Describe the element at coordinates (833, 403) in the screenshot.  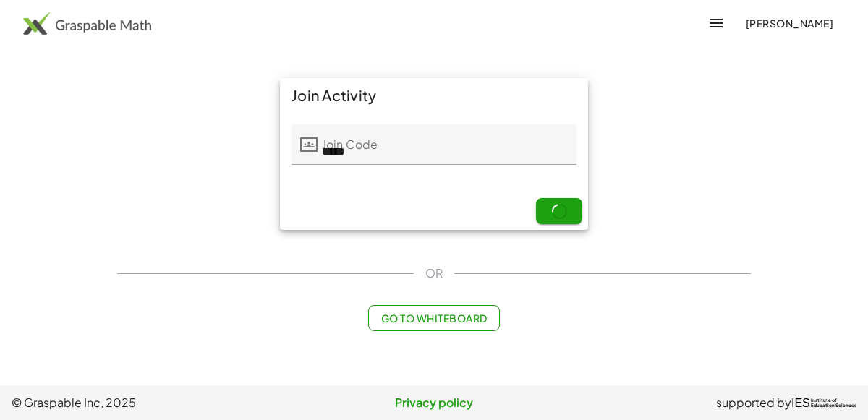
I see `span: Institute of Education Sciences` at that location.